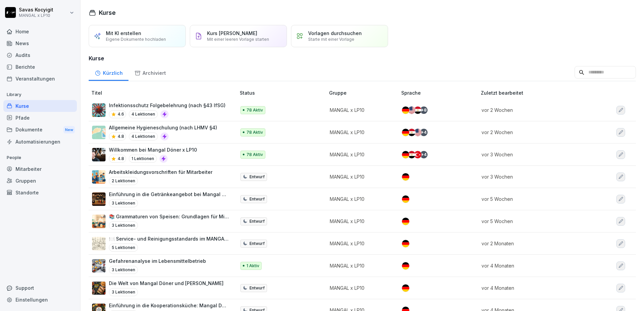  I want to click on a: Einstellungen, so click(41, 300).